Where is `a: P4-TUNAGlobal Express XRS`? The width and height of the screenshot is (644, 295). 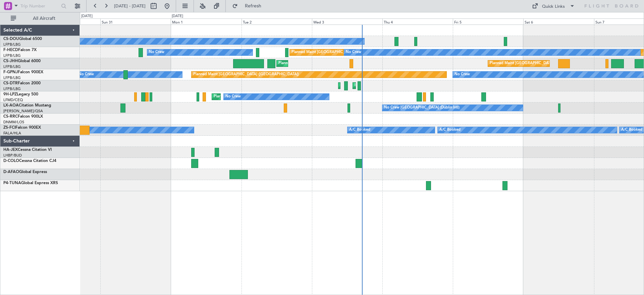
a: P4-TUNAGlobal Express XRS is located at coordinates (31, 183).